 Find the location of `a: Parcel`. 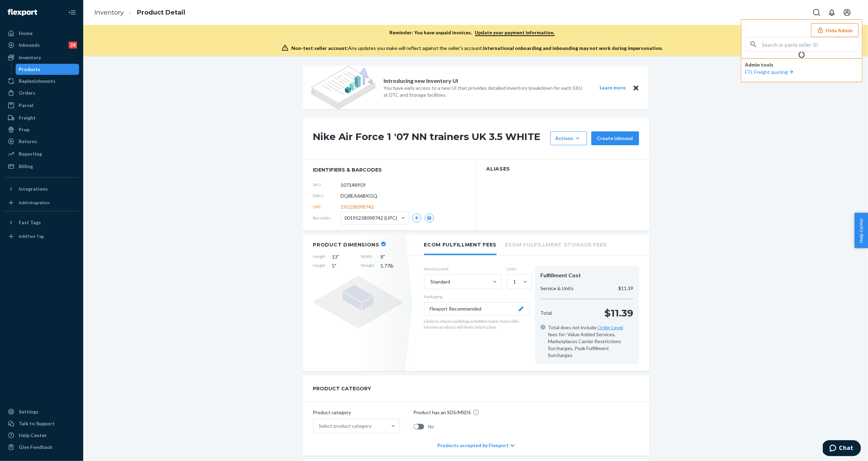

a: Parcel is located at coordinates (41, 106).